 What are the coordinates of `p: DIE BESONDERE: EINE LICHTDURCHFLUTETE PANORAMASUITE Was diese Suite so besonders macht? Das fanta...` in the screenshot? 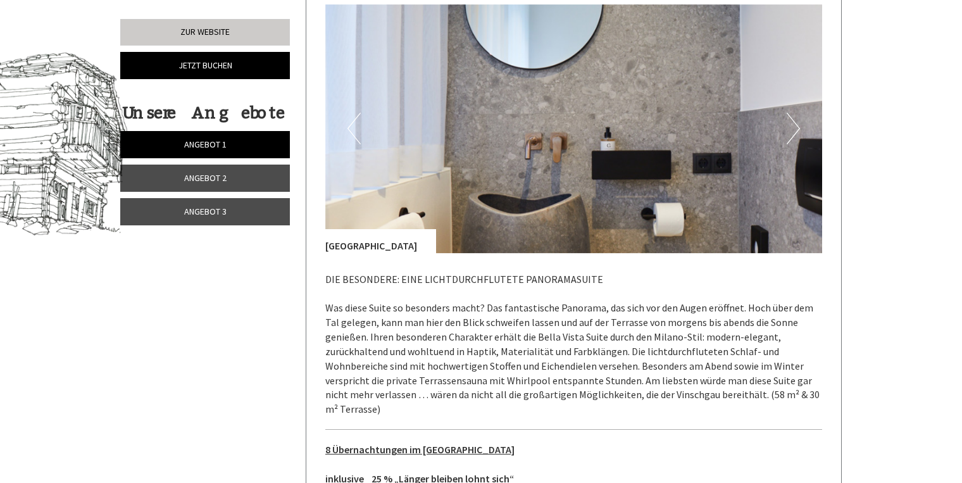 It's located at (574, 344).